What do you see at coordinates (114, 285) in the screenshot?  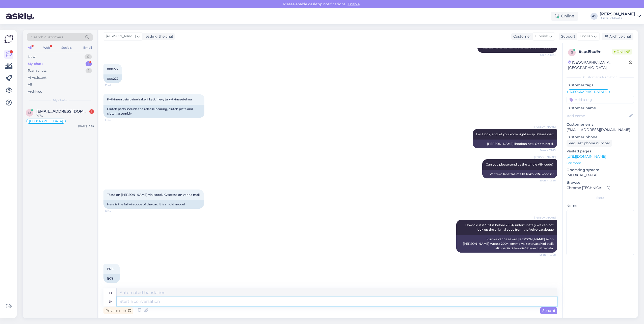 I see `span: 13:48` at bounding box center [114, 285].